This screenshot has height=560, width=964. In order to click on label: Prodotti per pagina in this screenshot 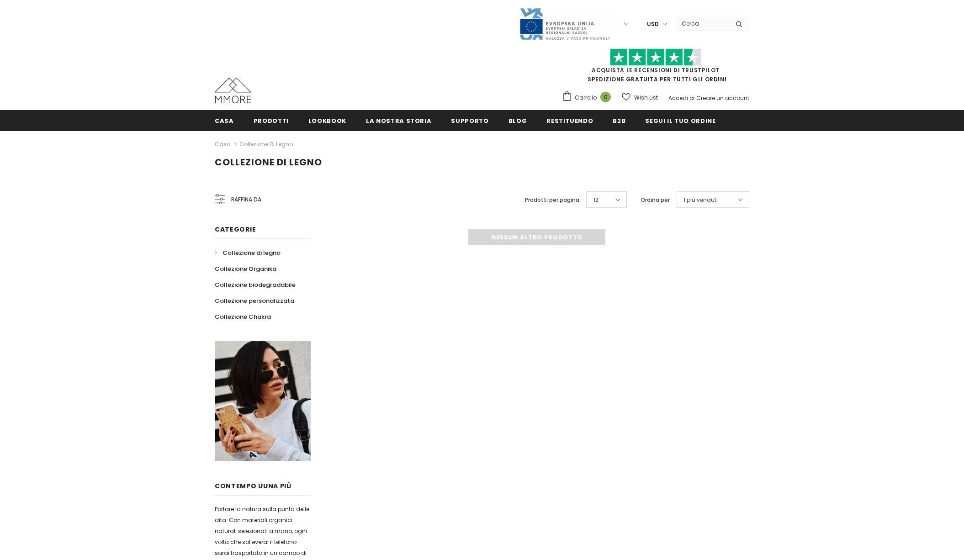, I will do `click(552, 200)`.